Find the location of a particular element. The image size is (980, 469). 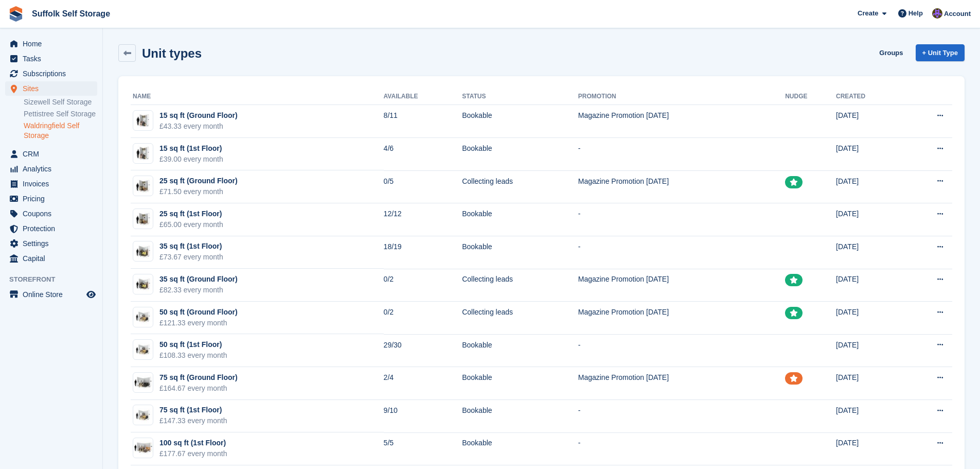

th: Promotion is located at coordinates (682, 97).